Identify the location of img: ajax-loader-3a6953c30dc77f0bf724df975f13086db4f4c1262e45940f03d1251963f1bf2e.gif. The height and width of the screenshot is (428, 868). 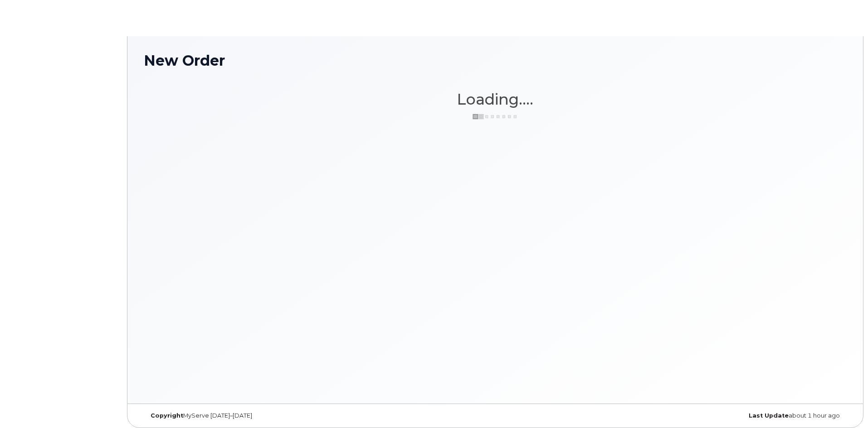
(495, 116).